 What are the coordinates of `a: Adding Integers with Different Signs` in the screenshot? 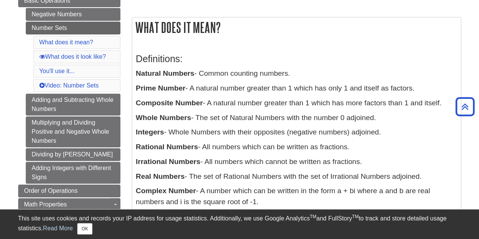 It's located at (73, 173).